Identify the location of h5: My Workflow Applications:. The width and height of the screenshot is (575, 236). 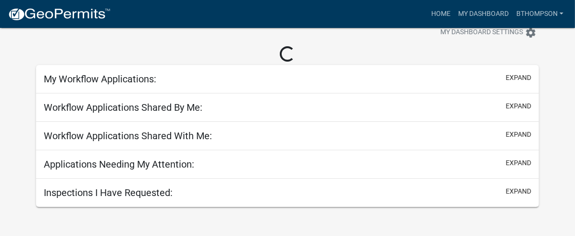
(100, 79).